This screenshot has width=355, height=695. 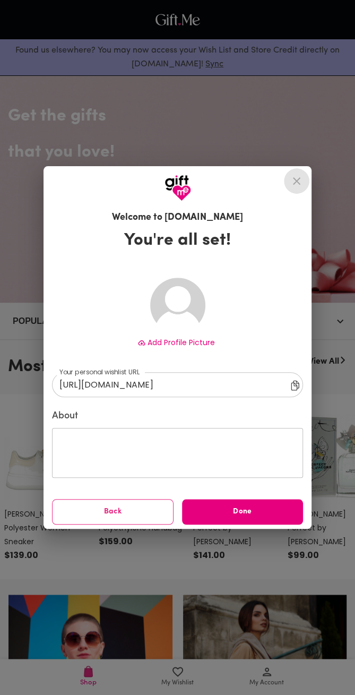 What do you see at coordinates (243, 512) in the screenshot?
I see `button: Done` at bounding box center [243, 512].